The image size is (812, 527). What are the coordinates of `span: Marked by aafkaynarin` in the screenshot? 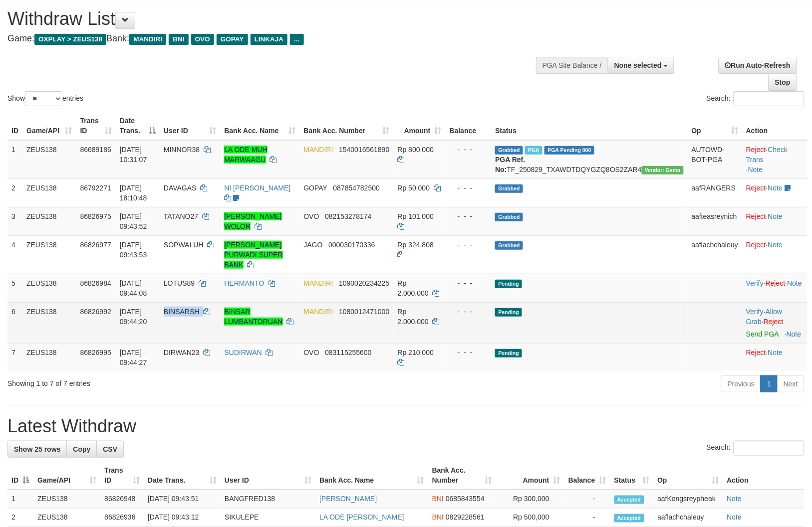 It's located at (534, 150).